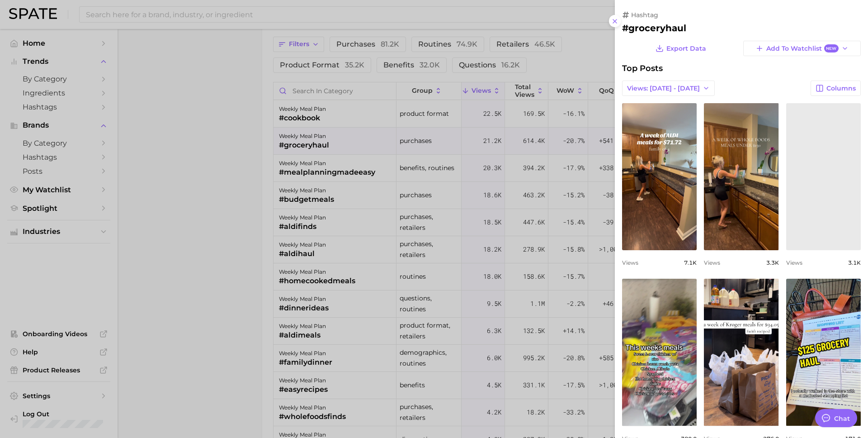  Describe the element at coordinates (686, 48) in the screenshot. I see `span: Export Data` at that location.